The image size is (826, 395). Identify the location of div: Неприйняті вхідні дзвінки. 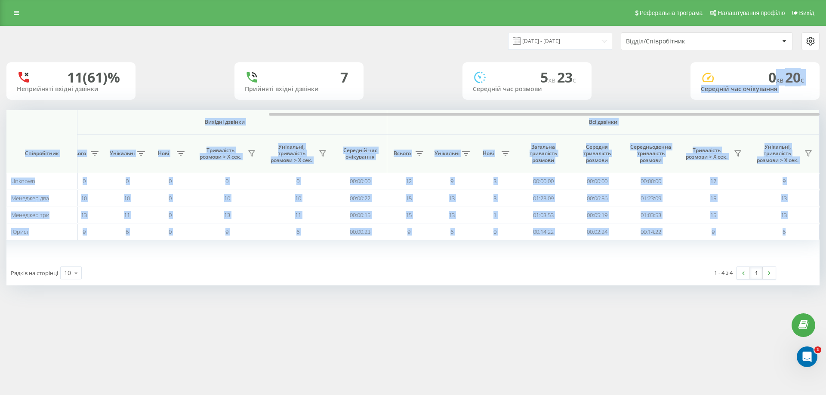
(71, 89).